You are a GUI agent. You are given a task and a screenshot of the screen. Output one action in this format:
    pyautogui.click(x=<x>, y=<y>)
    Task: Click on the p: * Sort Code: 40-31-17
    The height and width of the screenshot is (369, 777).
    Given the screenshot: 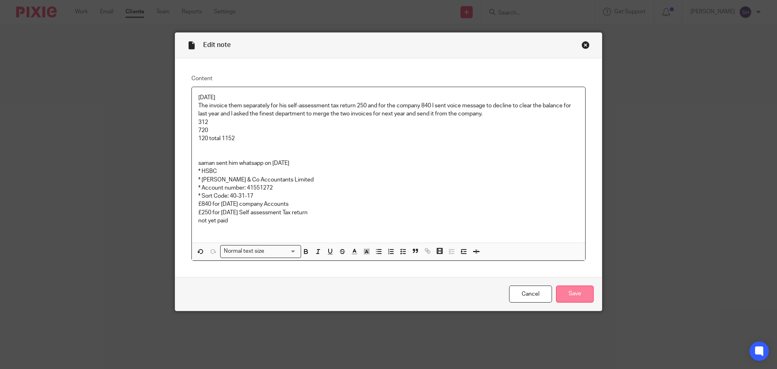 What is the action you would take?
    pyautogui.click(x=389, y=196)
    